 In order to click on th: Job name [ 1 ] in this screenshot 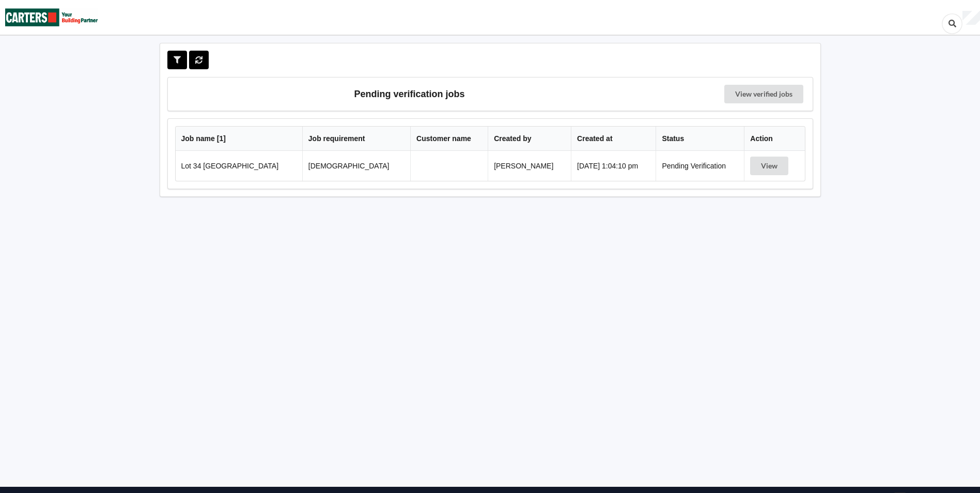, I will do `click(239, 138)`.